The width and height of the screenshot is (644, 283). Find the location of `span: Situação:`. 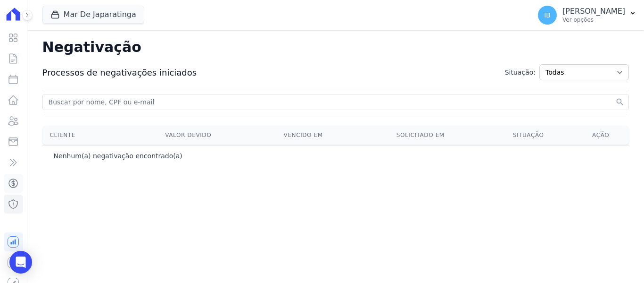

span: Situação: is located at coordinates (520, 72).